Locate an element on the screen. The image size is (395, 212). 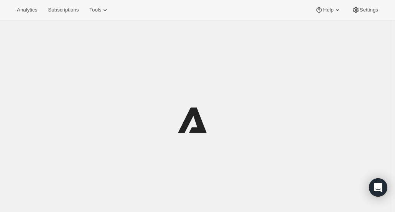
button: Analytics is located at coordinates (27, 10).